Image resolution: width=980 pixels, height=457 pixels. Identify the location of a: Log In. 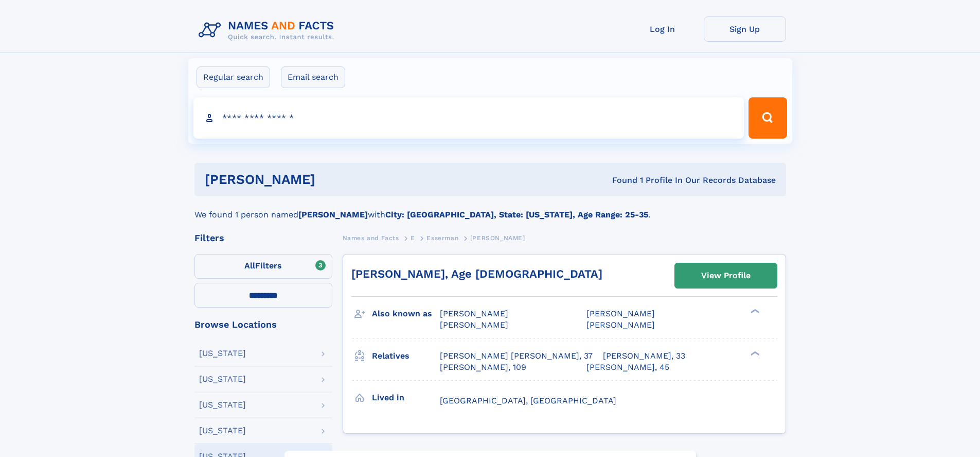
(663, 29).